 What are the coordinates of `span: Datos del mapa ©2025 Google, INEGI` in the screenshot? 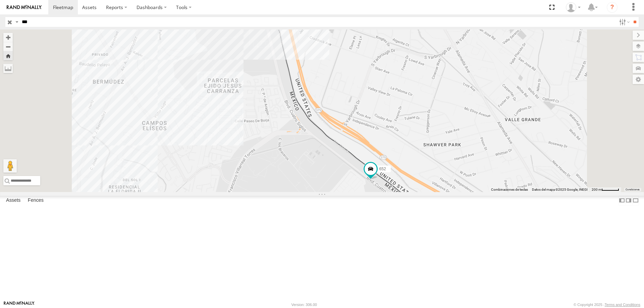 It's located at (560, 189).